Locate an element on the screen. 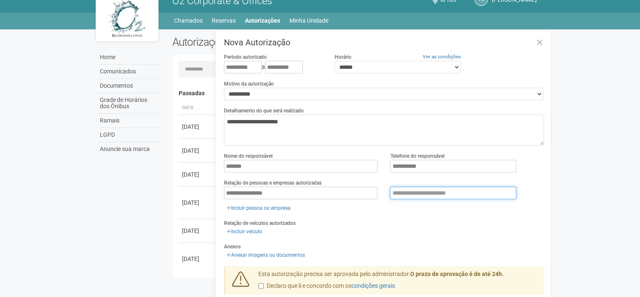 This screenshot has width=640, height=297. label: Anexos is located at coordinates (232, 247).